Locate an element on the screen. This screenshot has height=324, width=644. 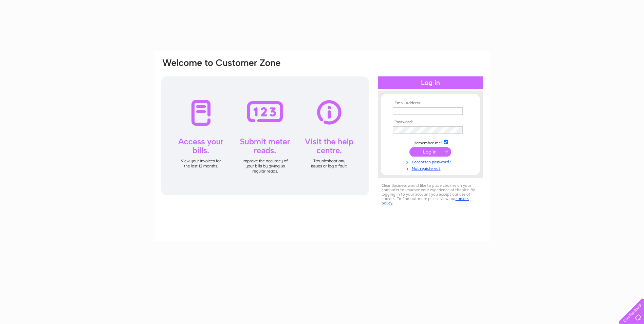
th: Email Address: is located at coordinates (430, 103).